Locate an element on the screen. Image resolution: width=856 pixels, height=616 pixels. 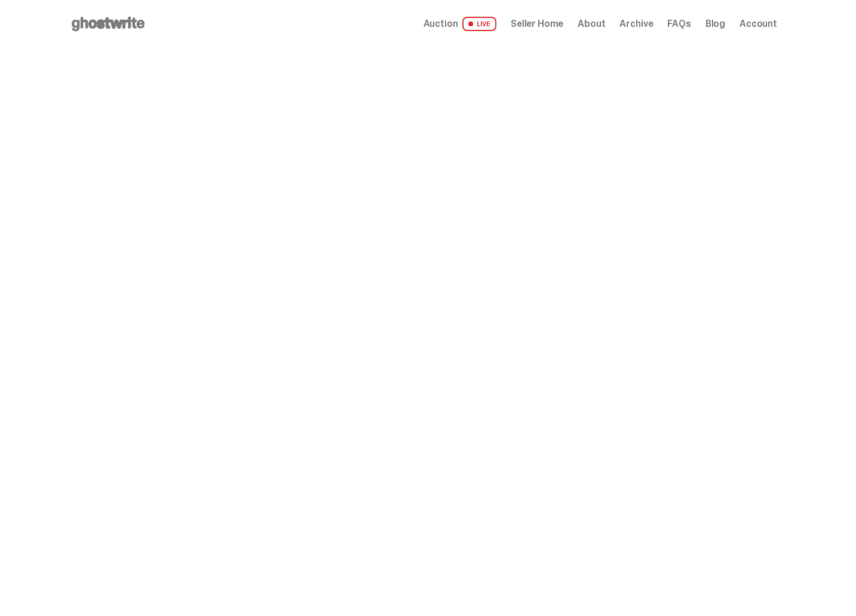
span: Auction is located at coordinates (441, 24).